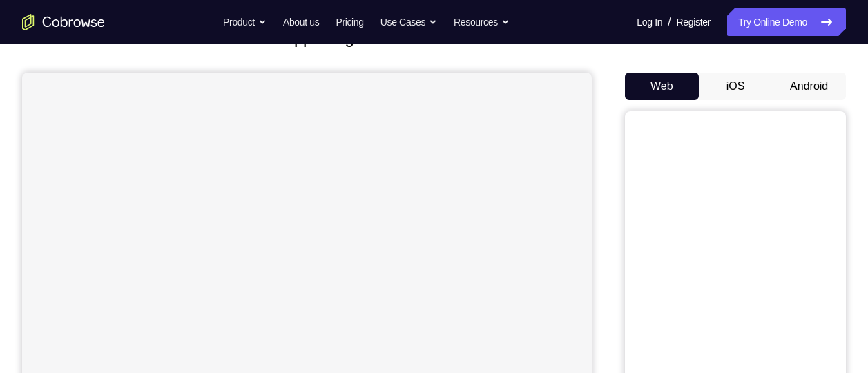 The height and width of the screenshot is (373, 868). I want to click on button: Use Cases, so click(409, 22).